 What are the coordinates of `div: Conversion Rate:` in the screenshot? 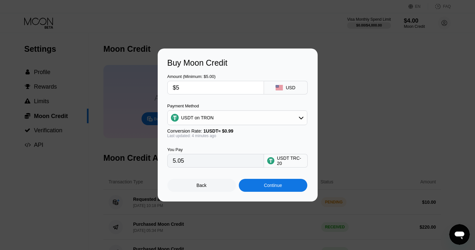 It's located at (237, 131).